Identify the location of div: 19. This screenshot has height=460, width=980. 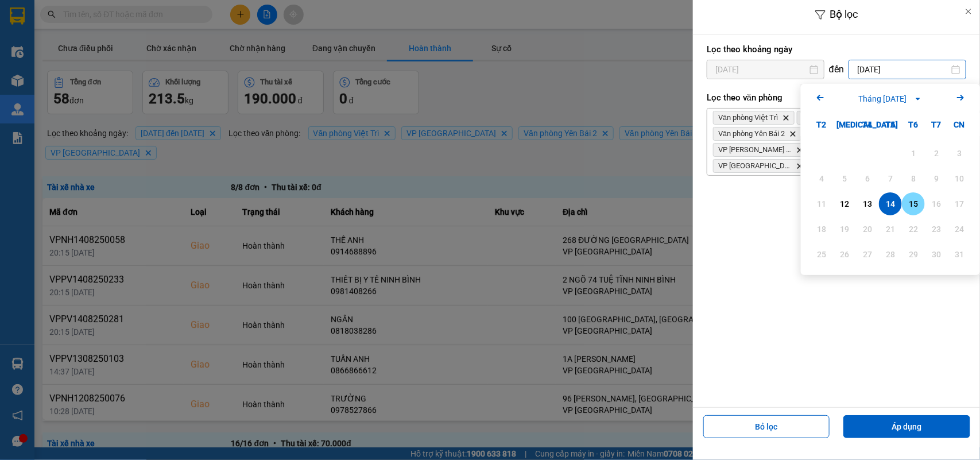
(845, 229).